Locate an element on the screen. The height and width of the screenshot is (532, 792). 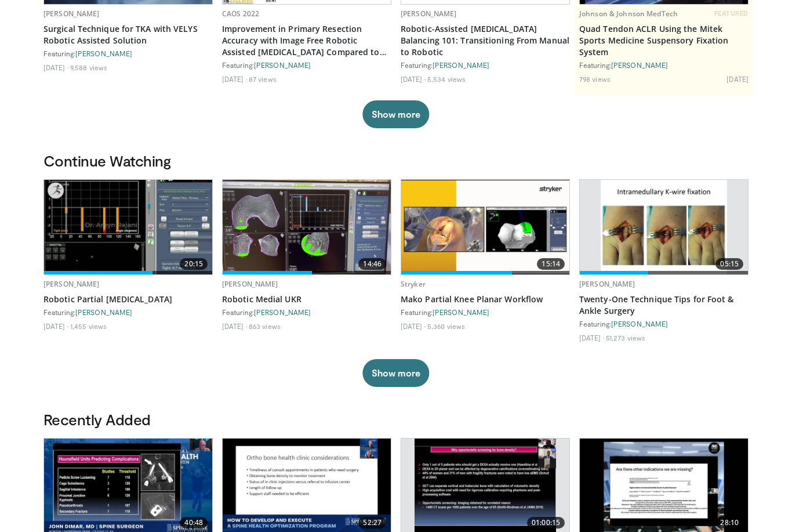
a: 05:15 is located at coordinates (664, 227).